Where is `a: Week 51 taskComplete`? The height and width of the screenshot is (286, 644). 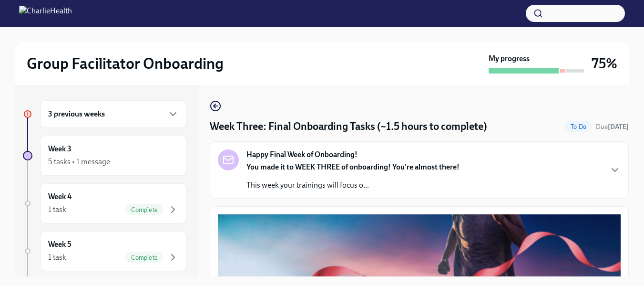 a: Week 51 taskComplete is located at coordinates (104, 251).